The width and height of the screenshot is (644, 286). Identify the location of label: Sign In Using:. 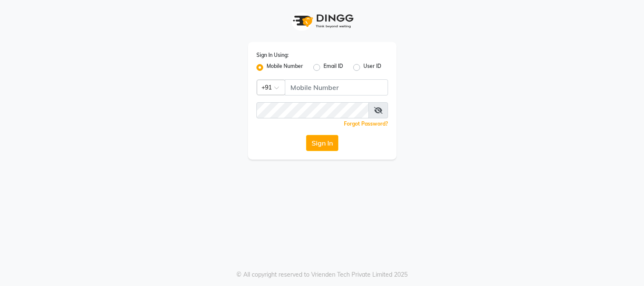
(273, 55).